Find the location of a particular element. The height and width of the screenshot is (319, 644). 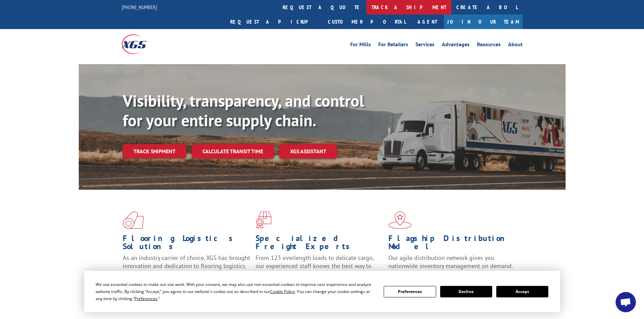

a: Resources is located at coordinates (489, 46).